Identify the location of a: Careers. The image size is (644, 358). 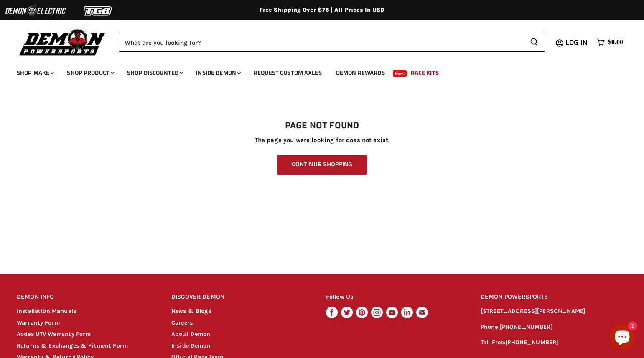
(182, 322).